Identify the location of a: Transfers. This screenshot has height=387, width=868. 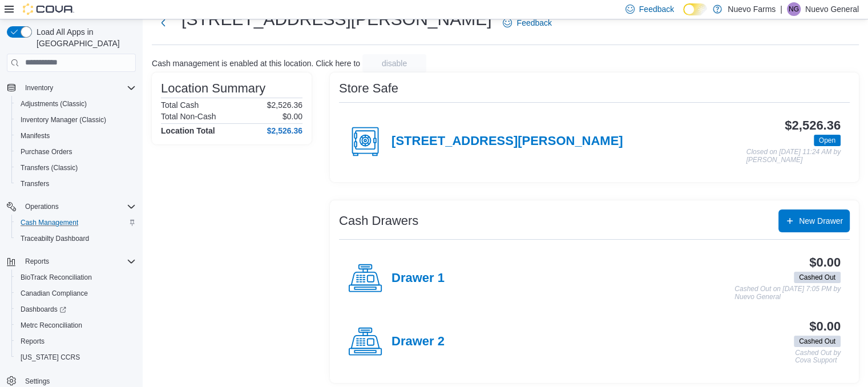
(35, 184).